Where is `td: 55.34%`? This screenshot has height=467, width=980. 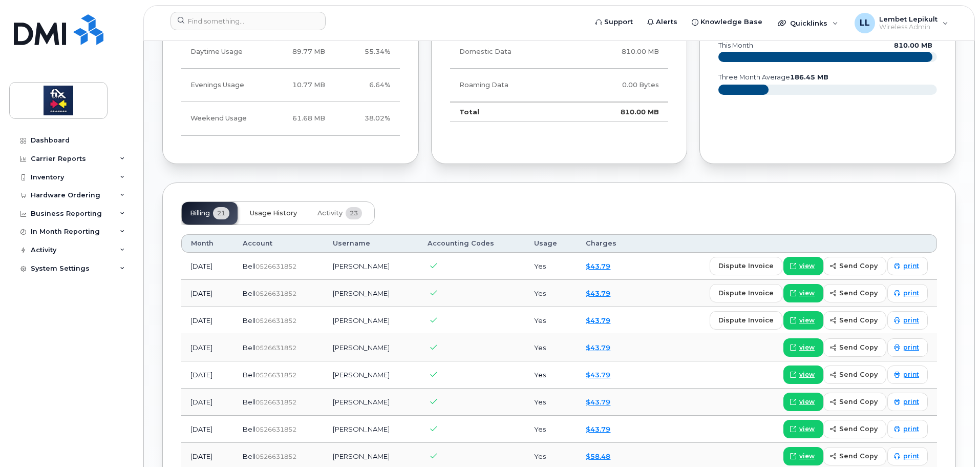
td: 55.34% is located at coordinates (367, 52).